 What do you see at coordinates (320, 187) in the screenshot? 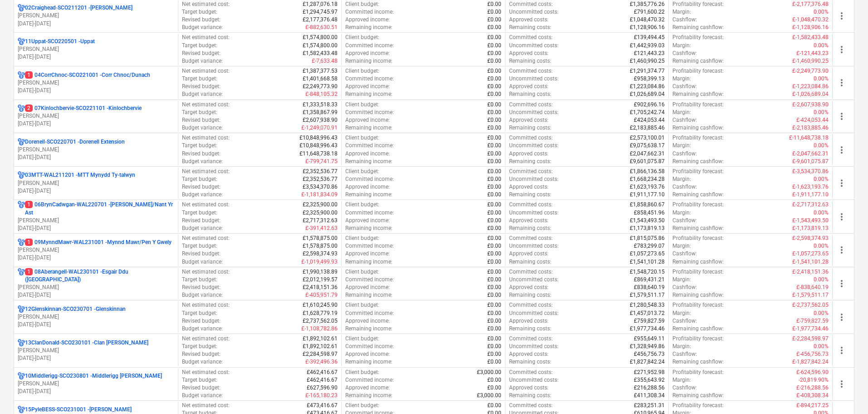
I see `p: £3,534,370.86` at bounding box center [320, 187].